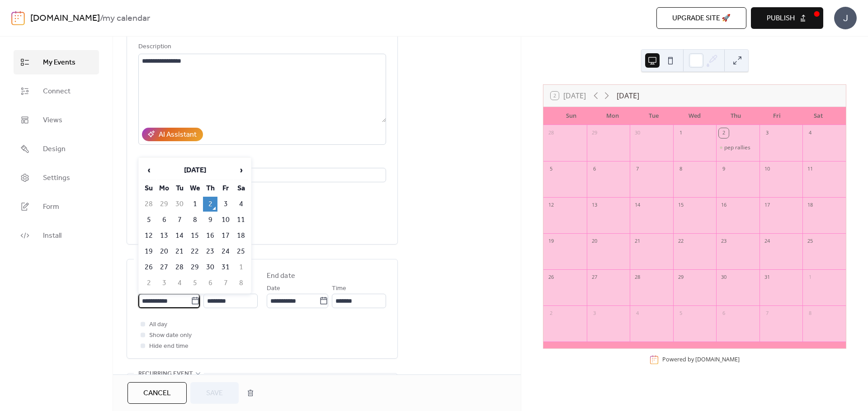 The height and width of the screenshot is (411, 868). Describe the element at coordinates (56, 235) in the screenshot. I see `a: Install` at that location.